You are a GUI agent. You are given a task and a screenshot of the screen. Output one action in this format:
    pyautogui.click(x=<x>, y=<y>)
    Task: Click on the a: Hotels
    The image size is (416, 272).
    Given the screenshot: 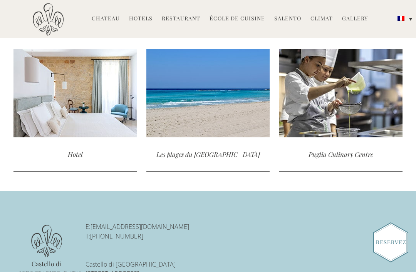 What is the action you would take?
    pyautogui.click(x=141, y=19)
    